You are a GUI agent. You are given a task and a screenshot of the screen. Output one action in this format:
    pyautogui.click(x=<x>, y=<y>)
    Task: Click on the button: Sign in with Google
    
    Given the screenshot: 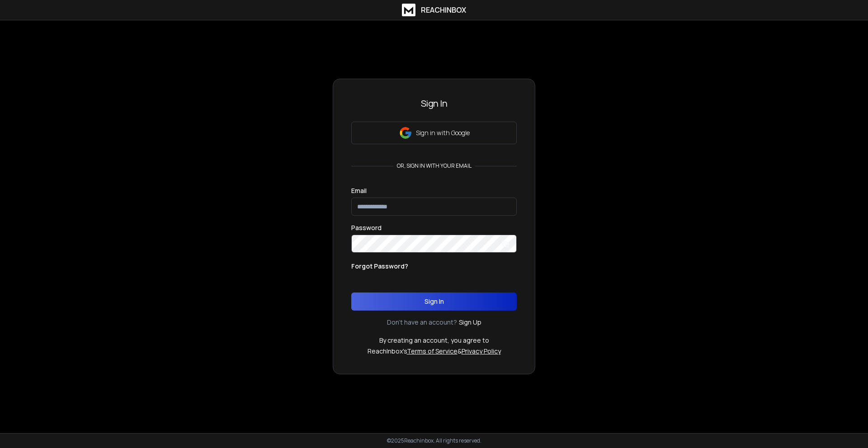 What is the action you would take?
    pyautogui.click(x=434, y=133)
    